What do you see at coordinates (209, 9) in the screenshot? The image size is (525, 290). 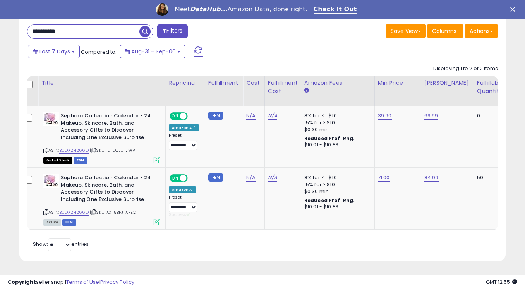 I see `i: DataHub...` at bounding box center [209, 9].